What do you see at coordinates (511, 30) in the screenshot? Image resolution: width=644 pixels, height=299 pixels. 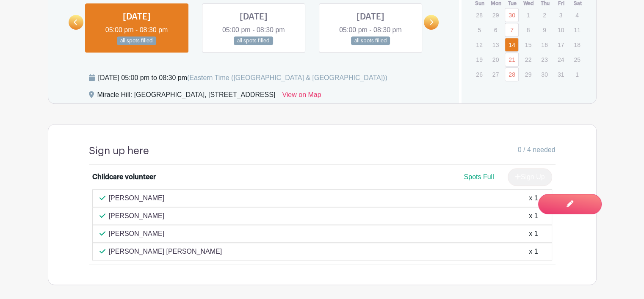 I see `a: 7` at bounding box center [511, 30].